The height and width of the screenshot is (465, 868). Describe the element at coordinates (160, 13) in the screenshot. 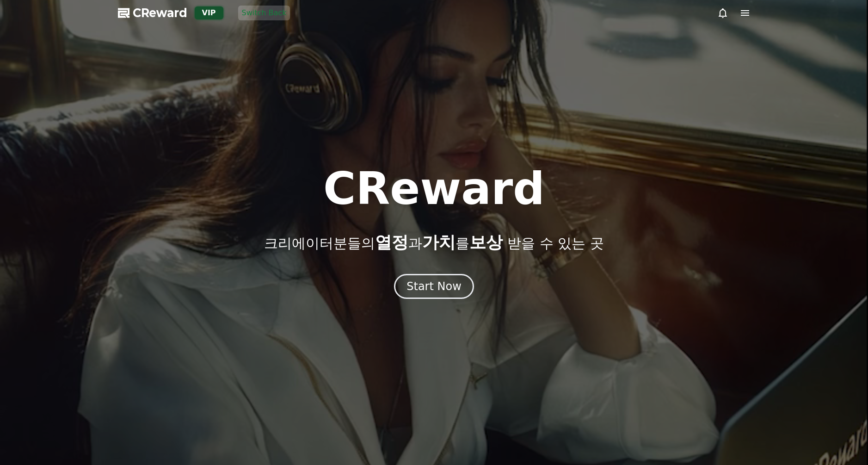

I see `span: CReward` at that location.